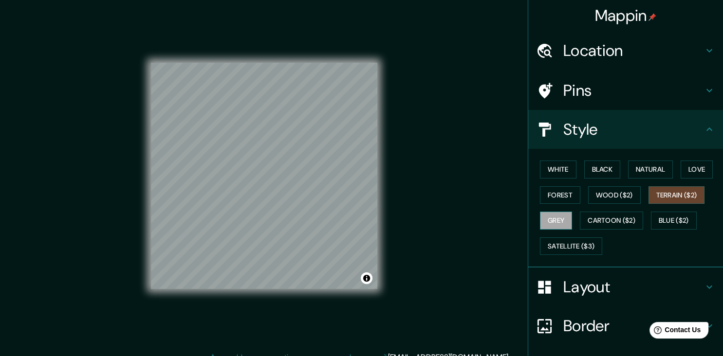 The height and width of the screenshot is (356, 723). Describe the element at coordinates (633, 326) in the screenshot. I see `h4: Border` at that location.